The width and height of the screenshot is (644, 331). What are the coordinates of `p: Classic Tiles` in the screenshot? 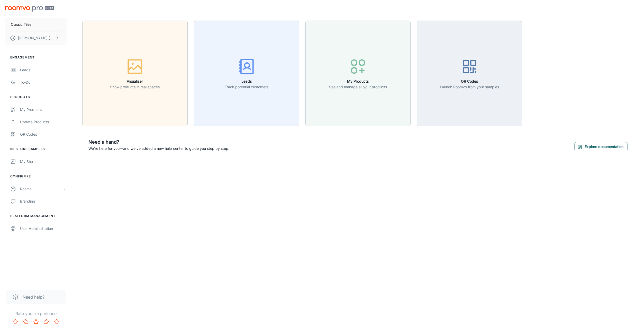 It's located at (21, 24).